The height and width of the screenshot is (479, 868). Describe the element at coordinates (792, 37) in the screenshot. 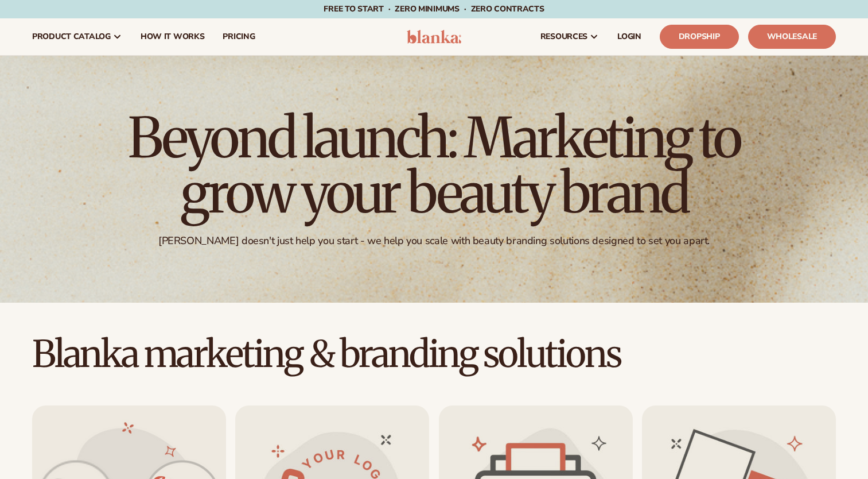

I see `a: Wholesale` at that location.